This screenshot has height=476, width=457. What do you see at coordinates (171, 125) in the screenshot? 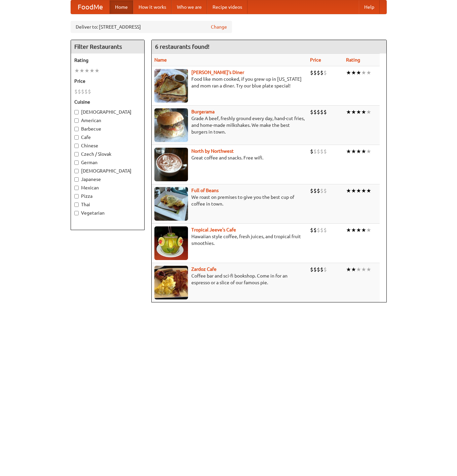
I see `img: burgerama.jpg` at bounding box center [171, 125].